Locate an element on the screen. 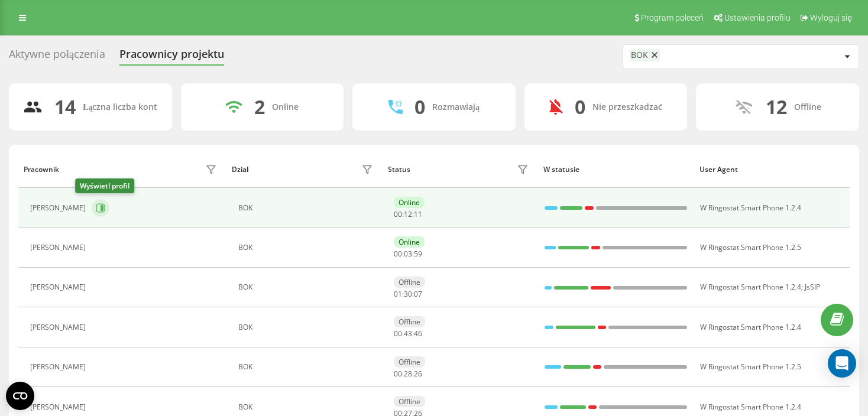  div: Pracownicy projektu is located at coordinates (172, 56).